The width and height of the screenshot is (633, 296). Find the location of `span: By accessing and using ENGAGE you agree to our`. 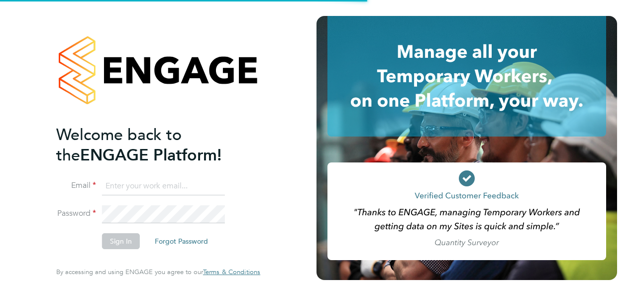

span: By accessing and using ENGAGE you agree to our is located at coordinates (158, 271).